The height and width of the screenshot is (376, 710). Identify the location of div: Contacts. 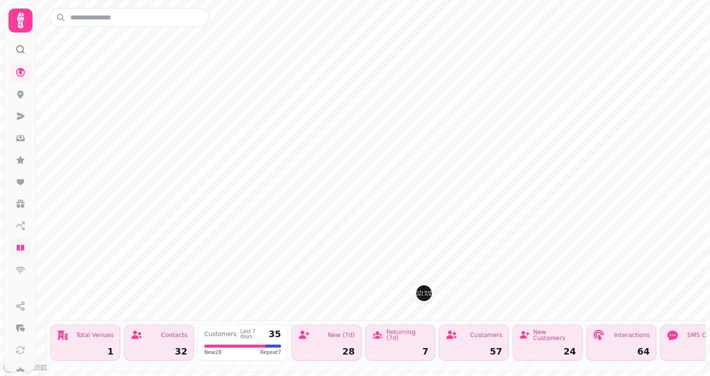
(174, 335).